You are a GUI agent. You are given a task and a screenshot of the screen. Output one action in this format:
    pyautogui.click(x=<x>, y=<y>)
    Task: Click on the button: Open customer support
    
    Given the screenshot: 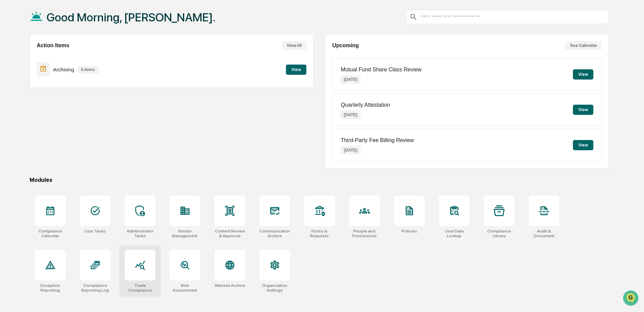 What is the action you would take?
    pyautogui.click(x=9, y=9)
    